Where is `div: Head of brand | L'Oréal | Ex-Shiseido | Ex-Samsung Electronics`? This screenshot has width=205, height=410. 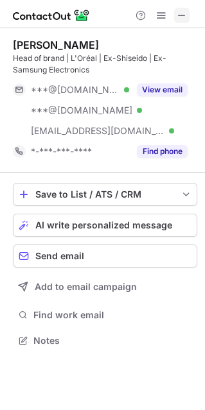 div: Head of brand | L'Oréal | Ex-Shiseido | Ex-Samsung Electronics is located at coordinates (105, 64).